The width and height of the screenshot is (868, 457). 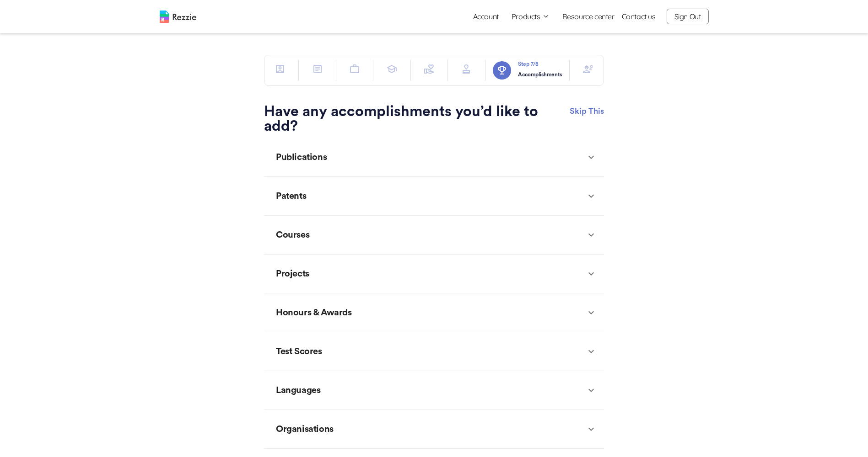 What do you see at coordinates (687, 17) in the screenshot?
I see `button: Sign Out` at bounding box center [687, 17].